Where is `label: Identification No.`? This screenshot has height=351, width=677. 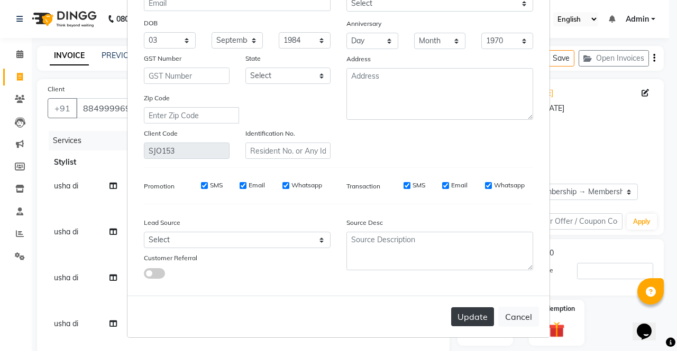
label: Identification No. is located at coordinates (270, 134).